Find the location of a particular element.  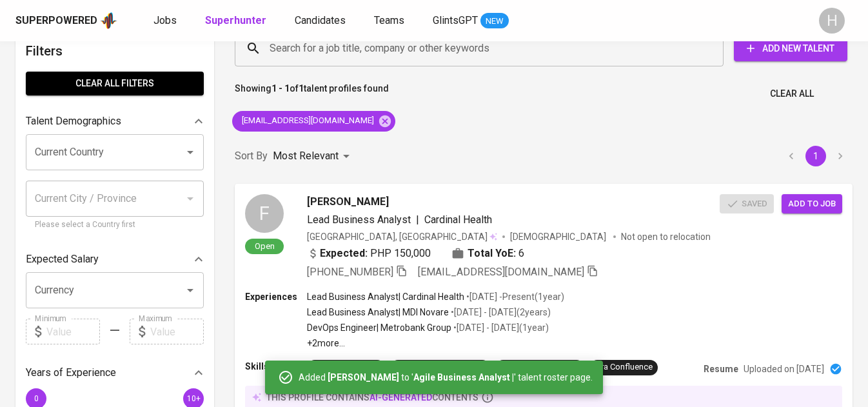

p: Showing of talent profiles found is located at coordinates (312, 93).